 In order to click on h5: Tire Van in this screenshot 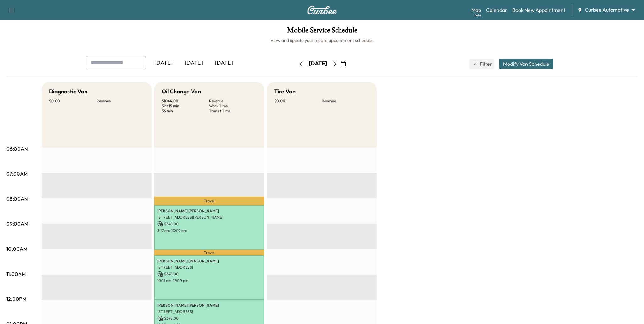, I will do `click(285, 91)`.